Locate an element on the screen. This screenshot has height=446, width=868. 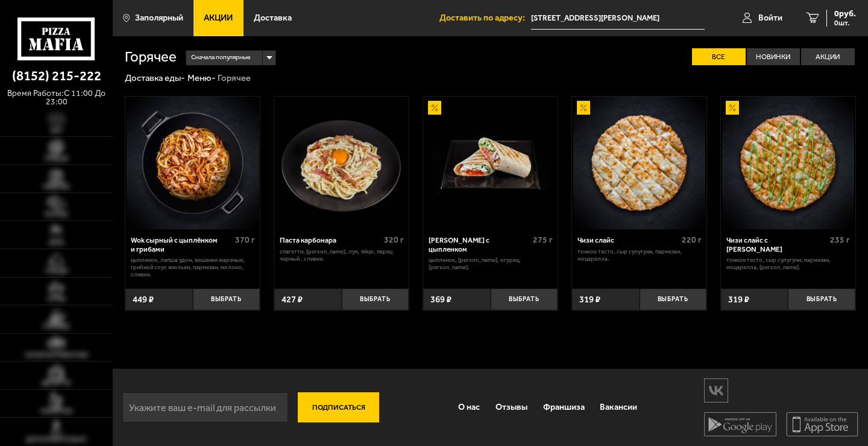
a: Отзывы is located at coordinates (511, 407).